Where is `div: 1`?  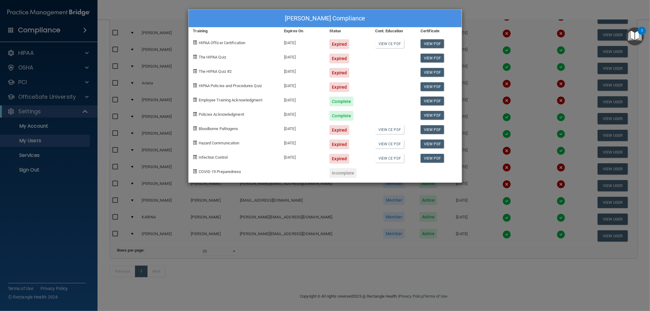
div: 1 is located at coordinates (641, 35).